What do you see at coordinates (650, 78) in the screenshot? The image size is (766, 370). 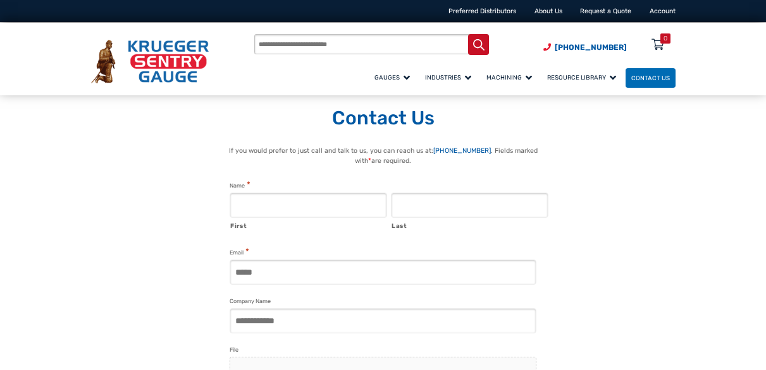 I see `a: Contact Us` at bounding box center [650, 78].